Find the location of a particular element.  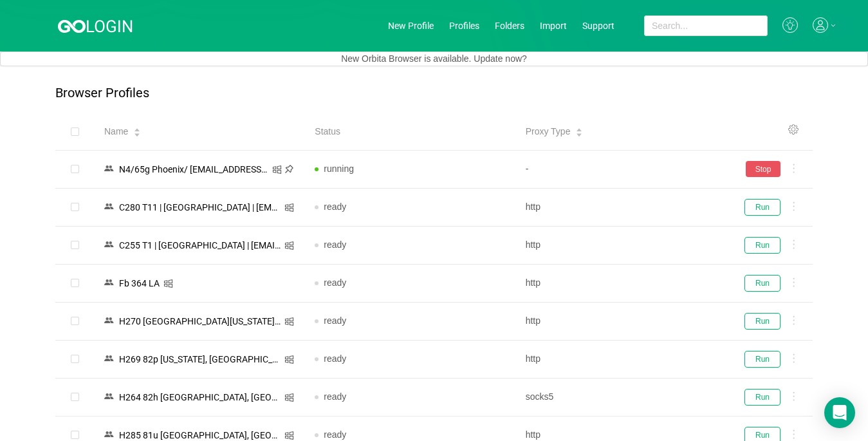

p: Browser Profiles is located at coordinates (102, 93).